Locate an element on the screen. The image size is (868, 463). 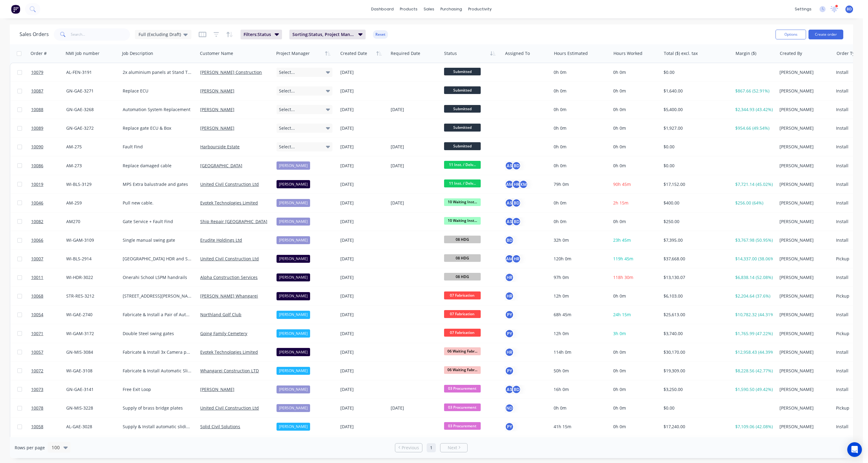
div: 2x aluminium panels at Stand Tu Maia is located at coordinates (157, 72).